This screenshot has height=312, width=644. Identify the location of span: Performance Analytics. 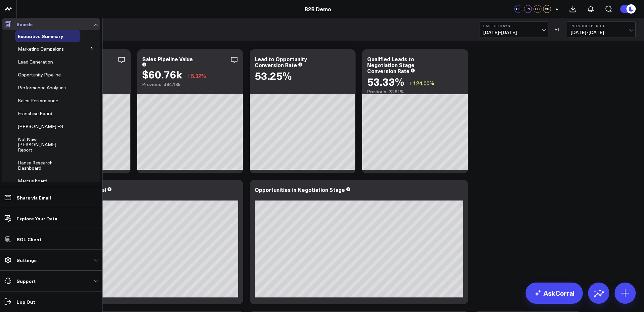
(42, 87).